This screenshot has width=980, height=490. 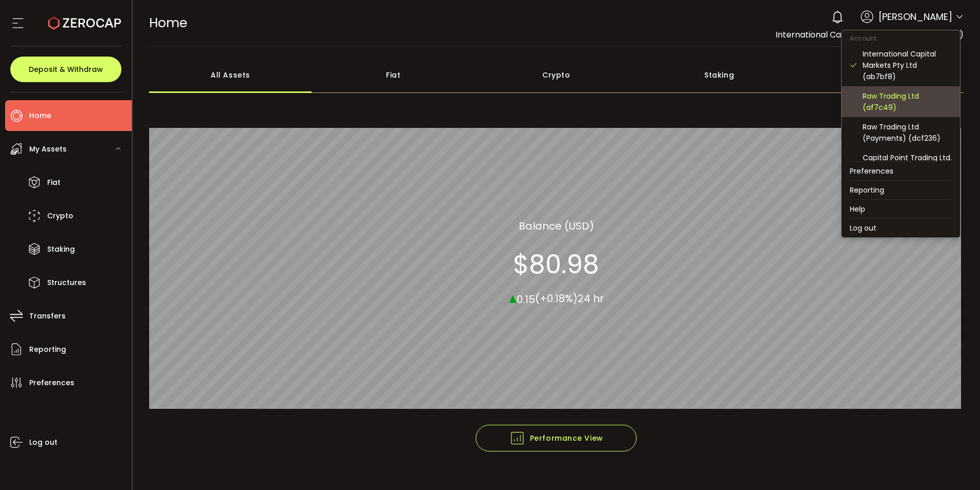 What do you see at coordinates (955, 465) in the screenshot?
I see `div: Chat Widget` at bounding box center [955, 465].